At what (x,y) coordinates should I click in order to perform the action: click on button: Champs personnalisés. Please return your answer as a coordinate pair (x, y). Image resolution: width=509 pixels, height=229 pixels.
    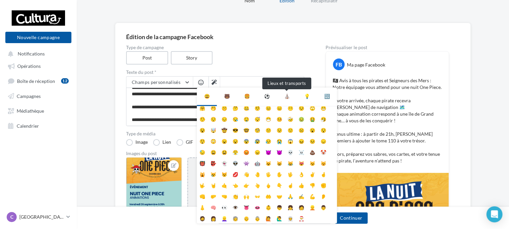
    Looking at the image, I should click on (160, 82).